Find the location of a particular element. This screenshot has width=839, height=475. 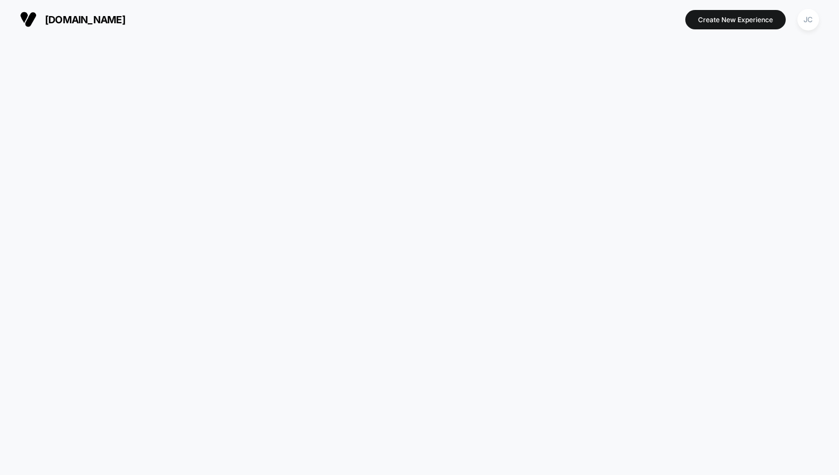

div: JC is located at coordinates (808, 19).